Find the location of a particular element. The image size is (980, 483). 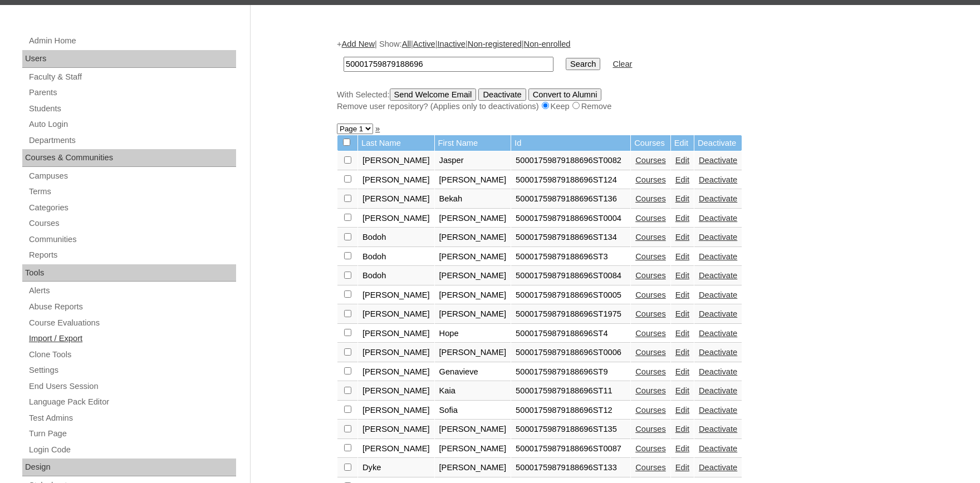

div: Design is located at coordinates (129, 467).